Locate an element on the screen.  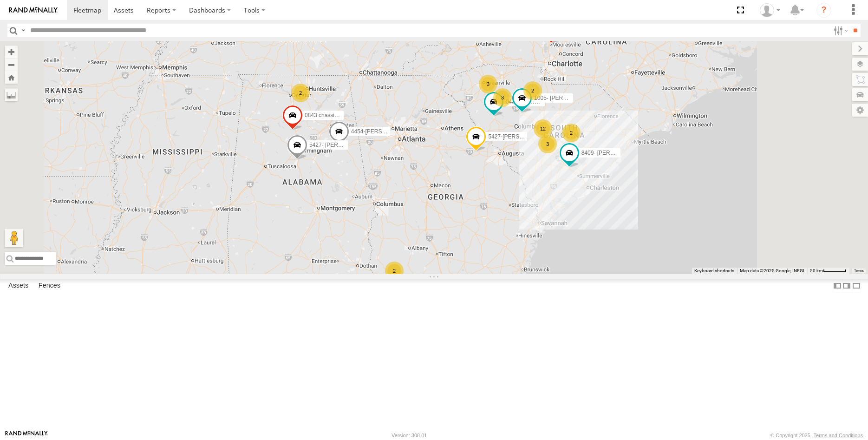
label: Fences is located at coordinates (49, 285).